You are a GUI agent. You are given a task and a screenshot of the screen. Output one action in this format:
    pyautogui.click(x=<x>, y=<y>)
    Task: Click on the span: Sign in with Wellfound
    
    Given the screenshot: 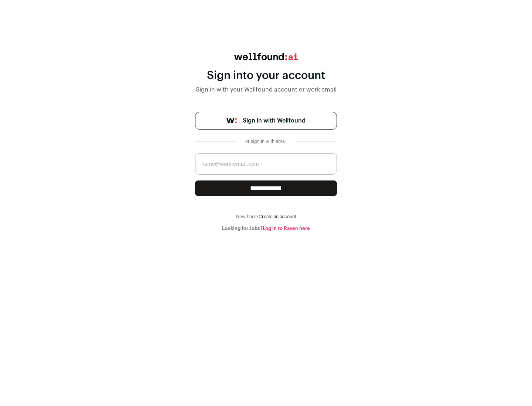 What is the action you would take?
    pyautogui.click(x=274, y=121)
    